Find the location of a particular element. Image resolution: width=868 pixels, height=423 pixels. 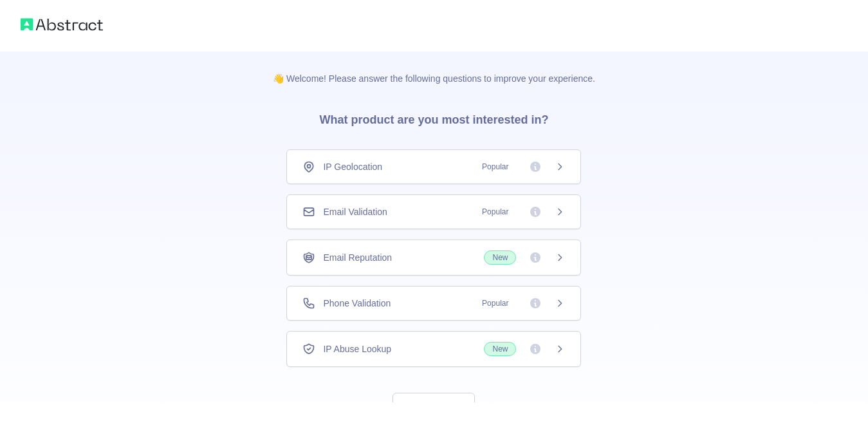

button: See more is located at coordinates (434, 407).